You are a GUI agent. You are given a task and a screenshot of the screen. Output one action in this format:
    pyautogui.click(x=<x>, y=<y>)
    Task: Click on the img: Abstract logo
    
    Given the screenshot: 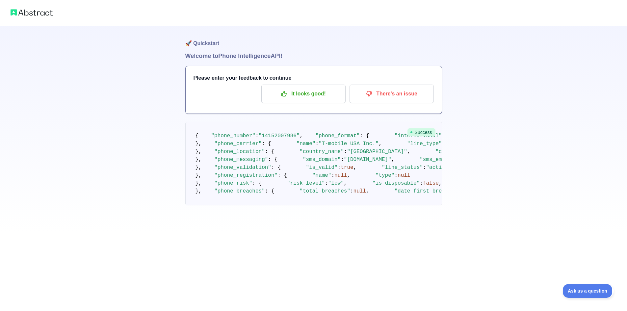 What is the action you would take?
    pyautogui.click(x=32, y=13)
    